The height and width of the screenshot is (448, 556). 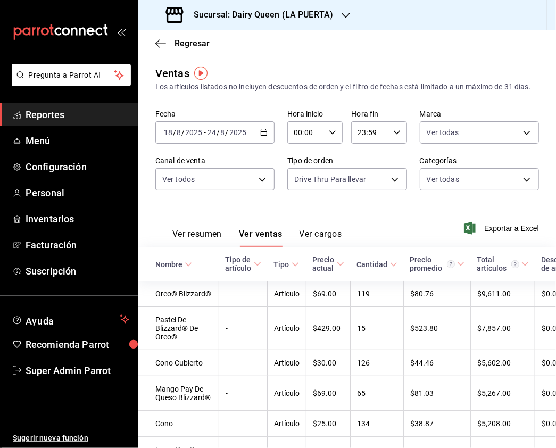 I want to click on span: Drive Thru Para llevar, so click(x=330, y=179).